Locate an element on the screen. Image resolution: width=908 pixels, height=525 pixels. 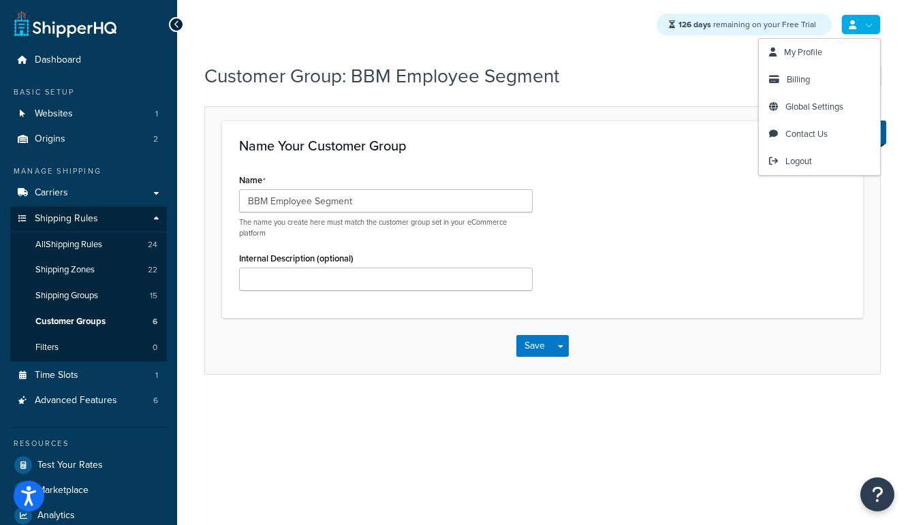
span: 2 is located at coordinates (155, 139).